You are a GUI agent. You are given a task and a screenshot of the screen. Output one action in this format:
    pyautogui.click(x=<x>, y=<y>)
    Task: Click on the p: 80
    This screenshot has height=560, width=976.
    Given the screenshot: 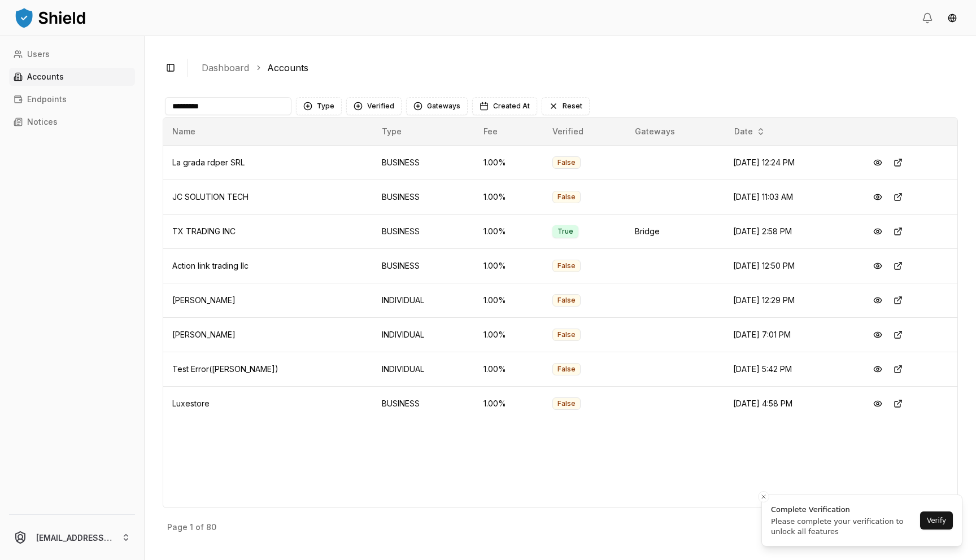 What is the action you would take?
    pyautogui.click(x=212, y=527)
    